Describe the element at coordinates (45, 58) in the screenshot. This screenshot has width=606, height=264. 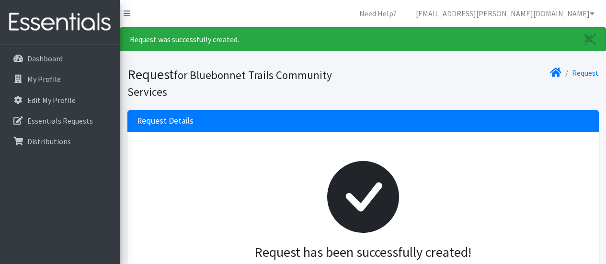
I see `p: Dashboard` at that location.